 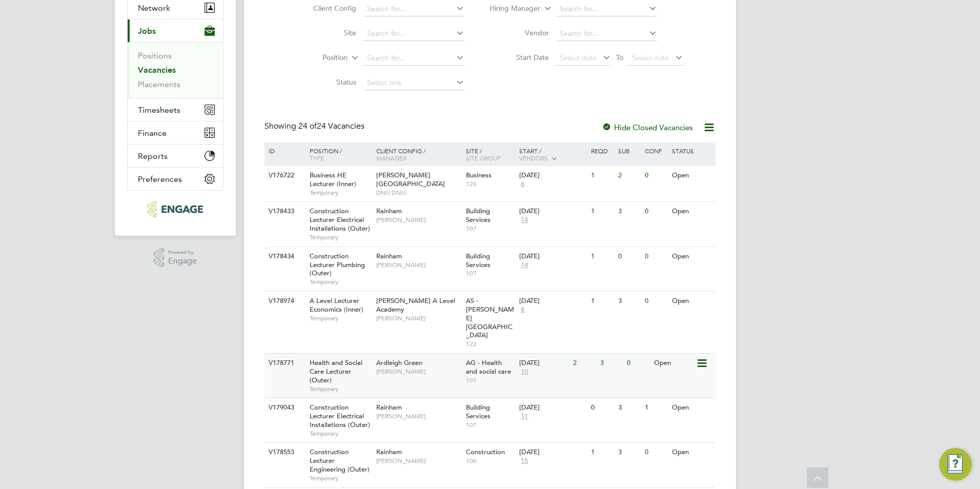 I want to click on span: 10, so click(x=524, y=372).